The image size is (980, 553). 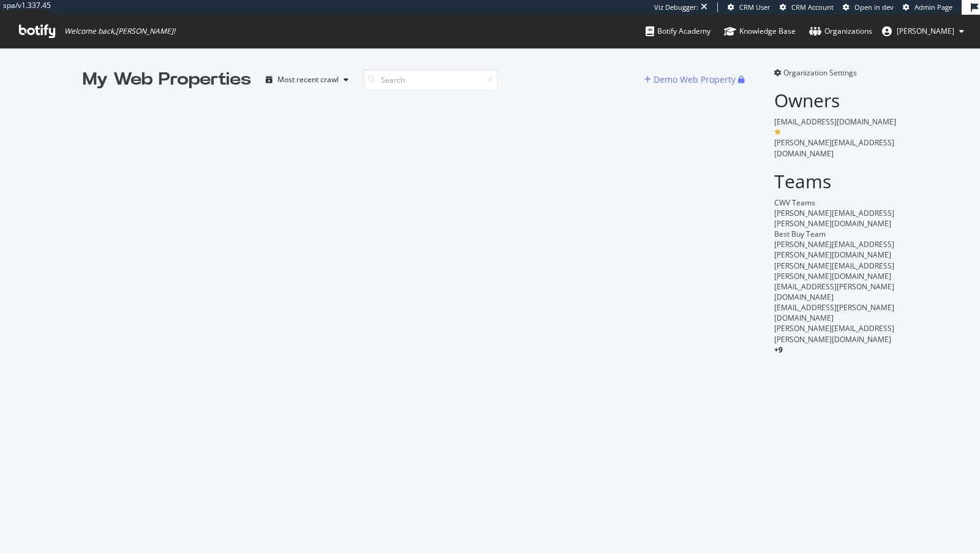 I want to click on div: Botify Academy, so click(x=679, y=31).